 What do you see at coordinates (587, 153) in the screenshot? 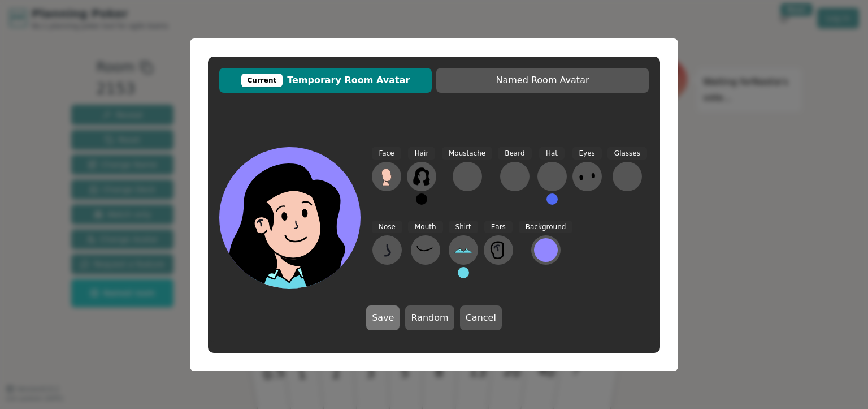
I see `span: Eyes` at bounding box center [587, 153].